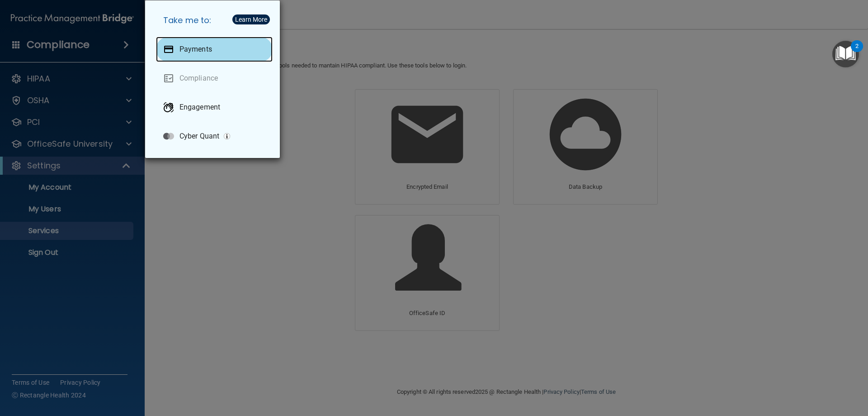 This screenshot has height=416, width=868. What do you see at coordinates (215, 107) in the screenshot?
I see `a: Engagement` at bounding box center [215, 107].